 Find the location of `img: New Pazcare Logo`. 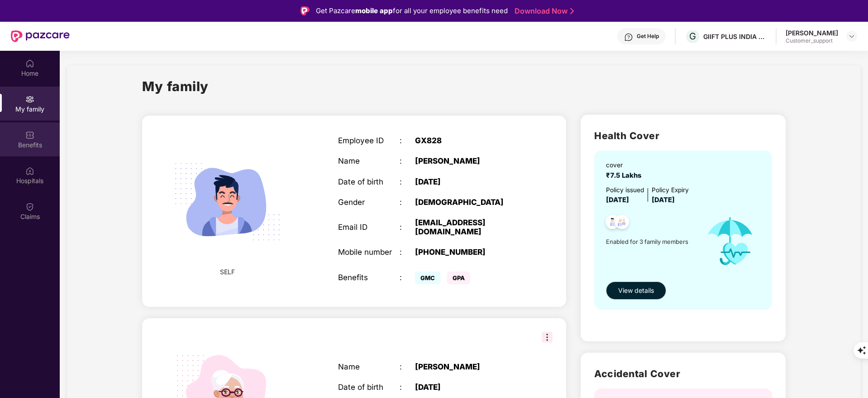

img: New Pazcare Logo is located at coordinates (40, 36).